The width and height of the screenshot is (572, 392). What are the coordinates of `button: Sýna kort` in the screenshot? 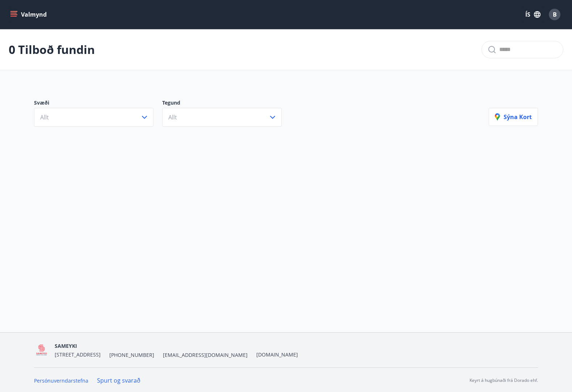 It's located at (513, 117).